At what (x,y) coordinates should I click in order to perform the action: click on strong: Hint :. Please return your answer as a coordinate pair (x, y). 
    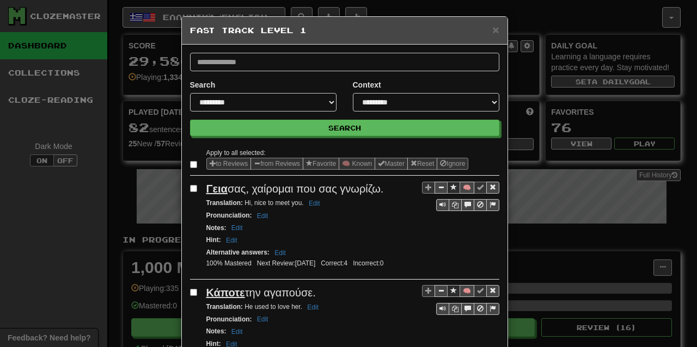
    Looking at the image, I should click on (213, 240).